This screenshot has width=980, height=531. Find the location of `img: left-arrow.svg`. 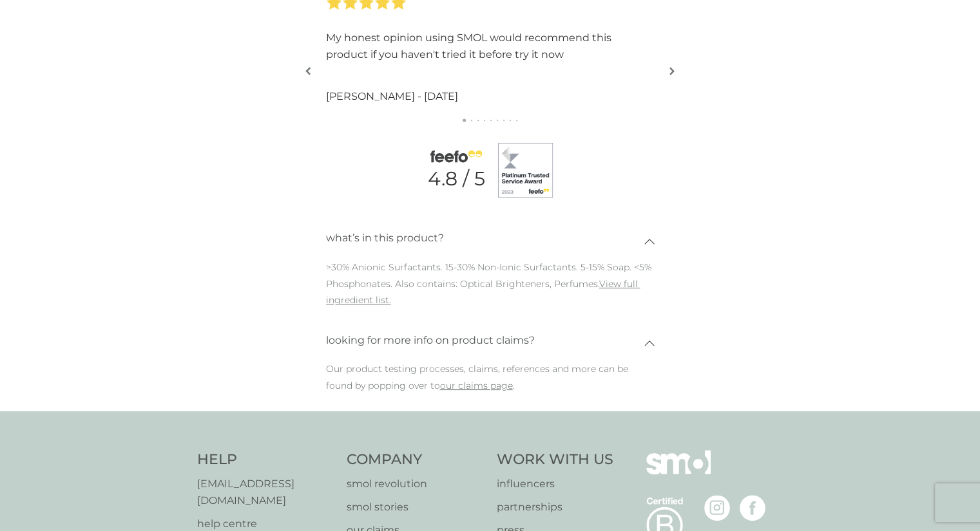

img: left-arrow.svg is located at coordinates (308, 70).